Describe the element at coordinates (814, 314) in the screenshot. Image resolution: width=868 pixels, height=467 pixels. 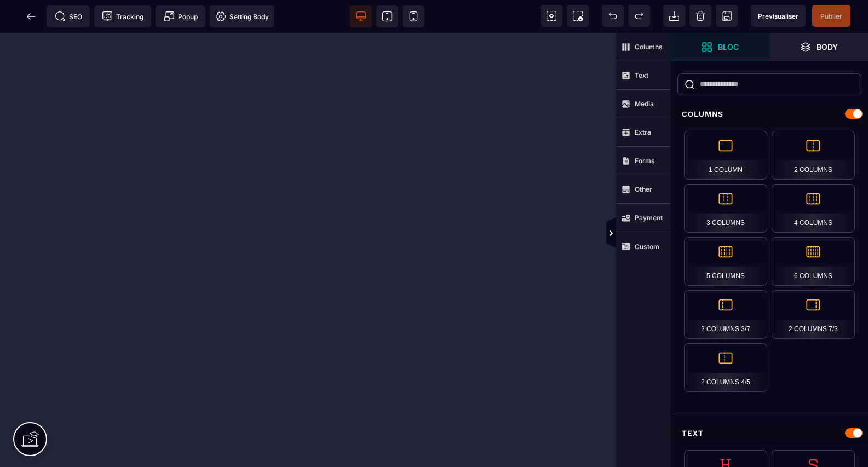
I see `div: 2 Columns 7/3` at that location.